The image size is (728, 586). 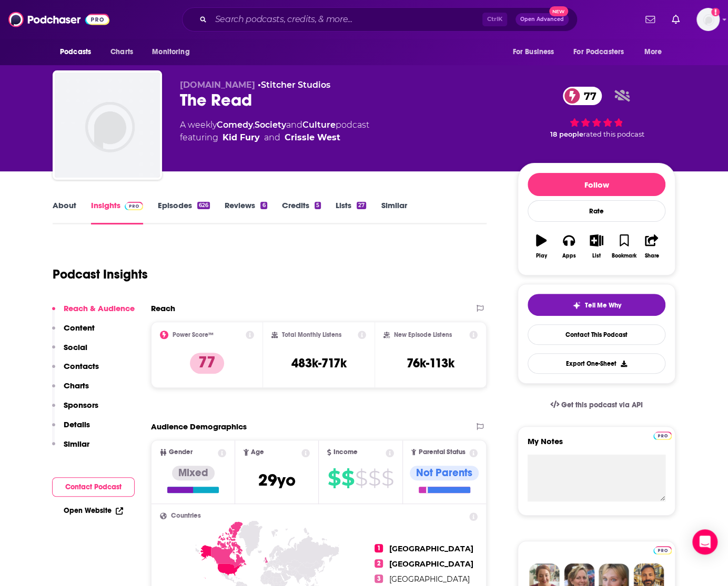 I want to click on span: 29 yo, so click(x=277, y=480).